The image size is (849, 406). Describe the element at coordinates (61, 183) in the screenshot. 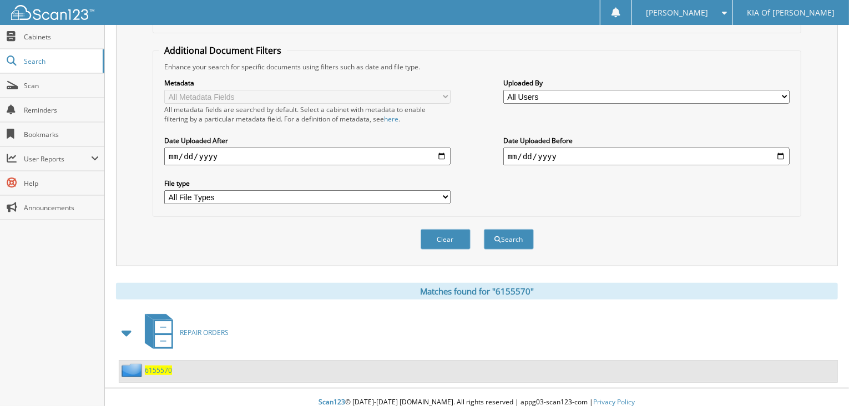

I see `span: Help` at that location.